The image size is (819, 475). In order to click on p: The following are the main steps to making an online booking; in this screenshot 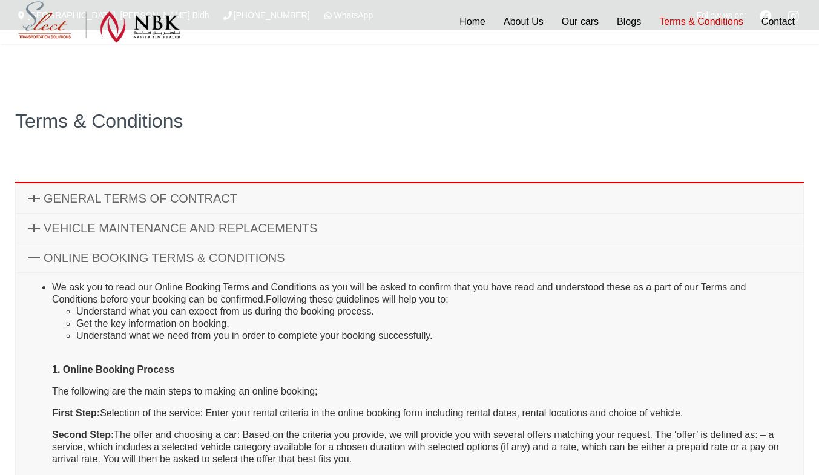, I will do `click(421, 392)`.